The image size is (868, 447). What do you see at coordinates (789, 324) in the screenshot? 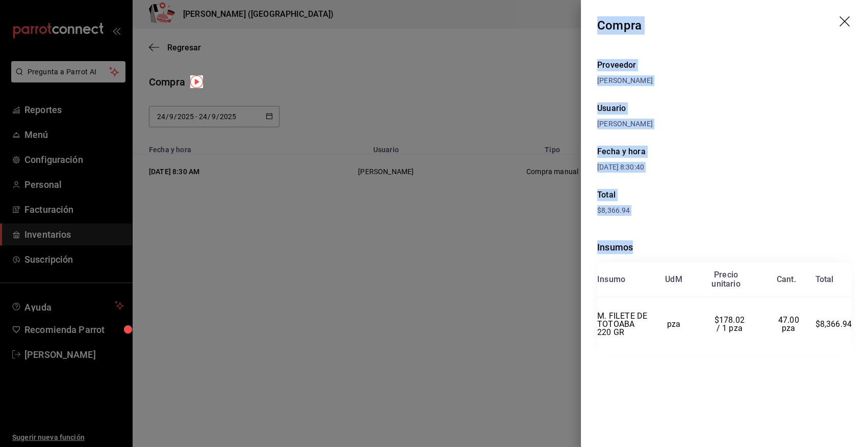
I see `span: 47.00 pza` at bounding box center [789, 324].